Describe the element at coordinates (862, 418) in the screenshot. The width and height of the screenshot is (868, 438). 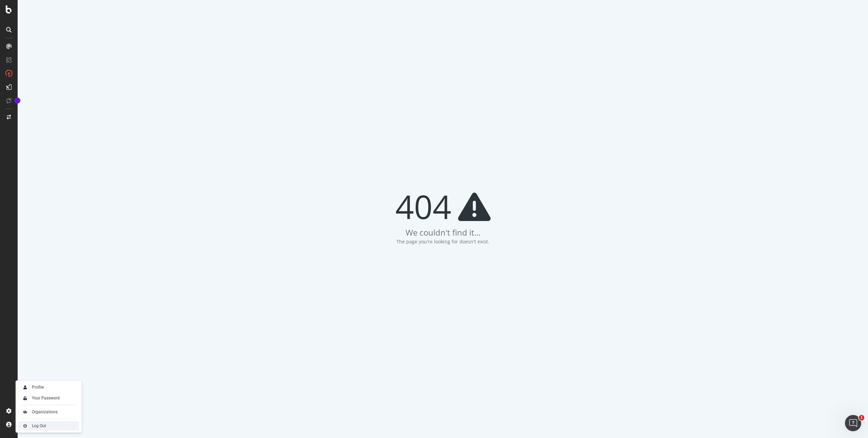
I see `span: 1` at that location.